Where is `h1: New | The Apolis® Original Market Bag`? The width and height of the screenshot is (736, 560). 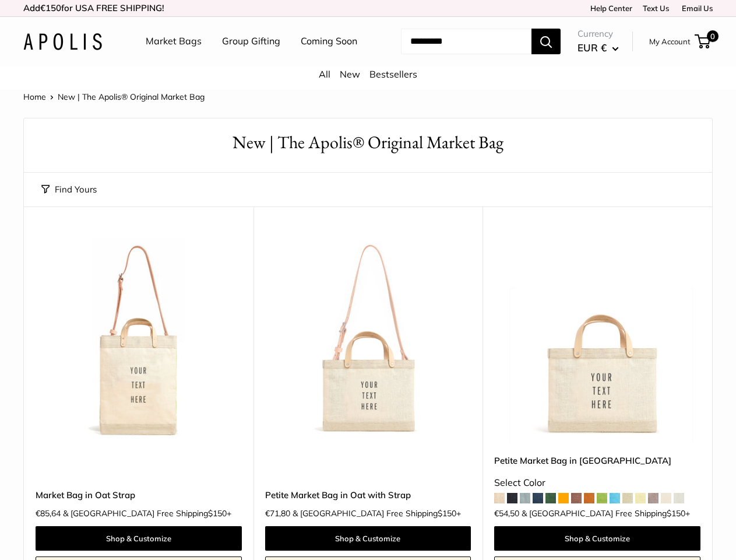
h1: New | The Apolis® Original Market Bag is located at coordinates (368, 143).